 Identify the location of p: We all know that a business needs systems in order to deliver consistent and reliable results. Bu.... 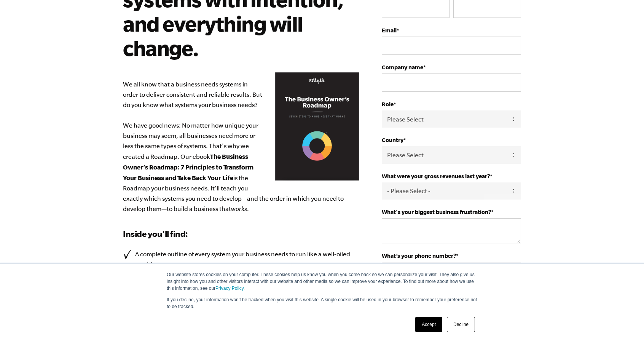
(241, 147).